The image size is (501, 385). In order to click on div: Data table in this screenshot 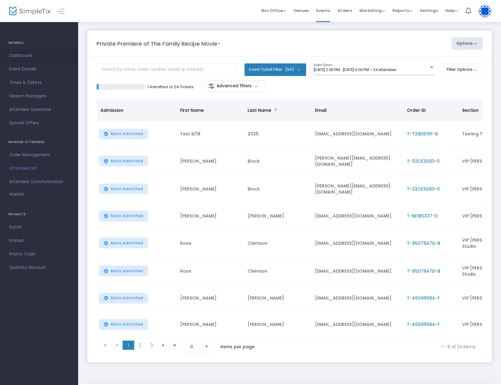, I will do `click(289, 219)`.